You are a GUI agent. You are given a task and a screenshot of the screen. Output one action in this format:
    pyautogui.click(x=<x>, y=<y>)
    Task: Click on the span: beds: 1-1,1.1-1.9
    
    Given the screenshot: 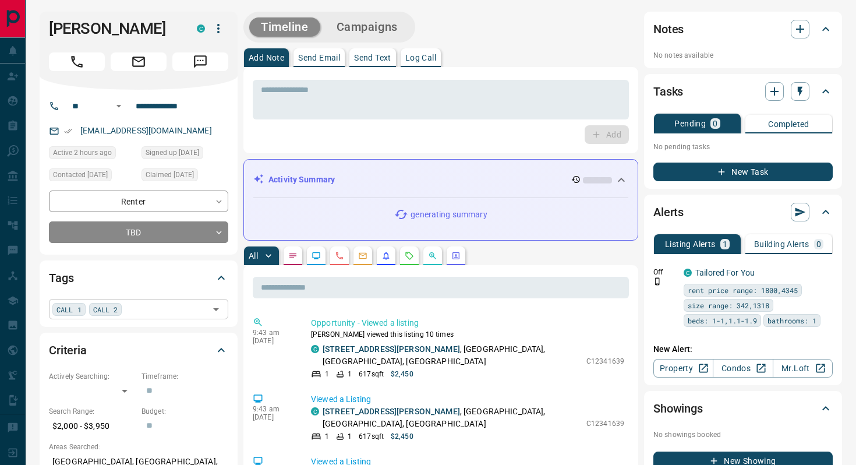 What is the action you would take?
    pyautogui.click(x=722, y=320)
    